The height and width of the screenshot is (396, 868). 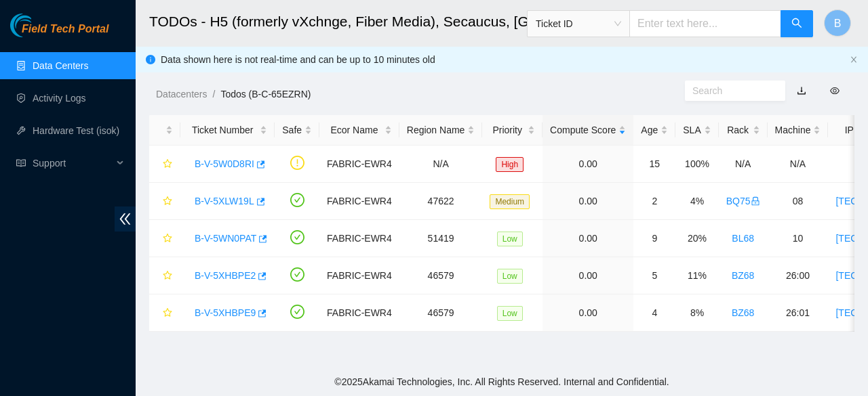 What do you see at coordinates (854, 60) in the screenshot?
I see `span: close` at bounding box center [854, 60].